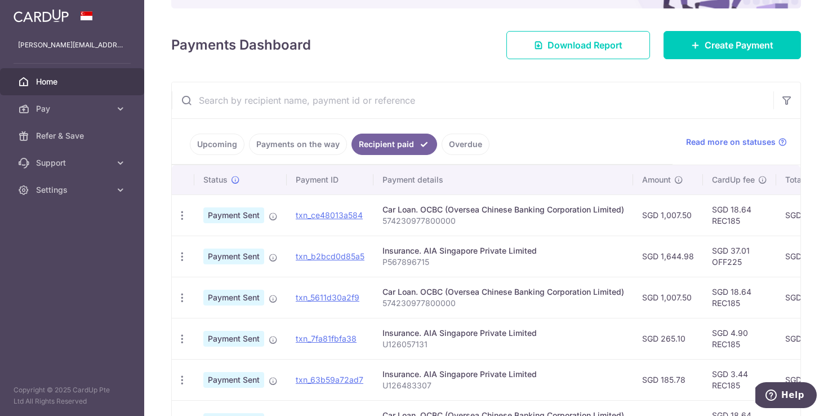 The image size is (828, 416). Describe the element at coordinates (656, 180) in the screenshot. I see `span: Amount` at that location.